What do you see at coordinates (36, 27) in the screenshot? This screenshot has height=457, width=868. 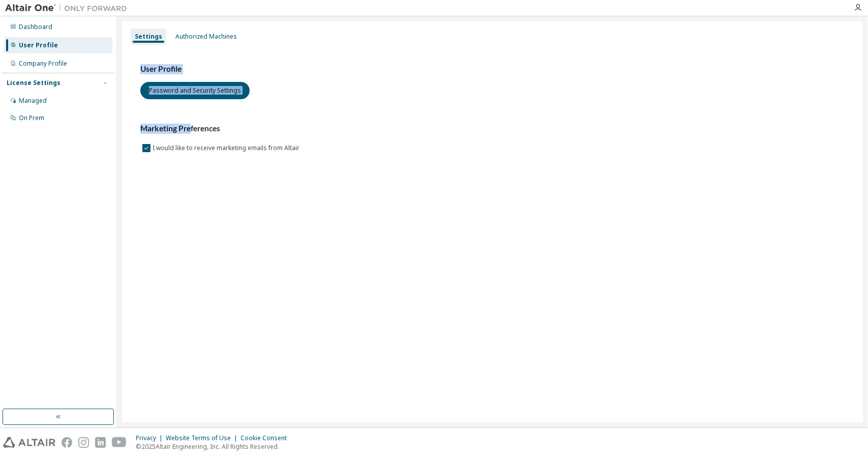 I see `div: Dashboard` at bounding box center [36, 27].